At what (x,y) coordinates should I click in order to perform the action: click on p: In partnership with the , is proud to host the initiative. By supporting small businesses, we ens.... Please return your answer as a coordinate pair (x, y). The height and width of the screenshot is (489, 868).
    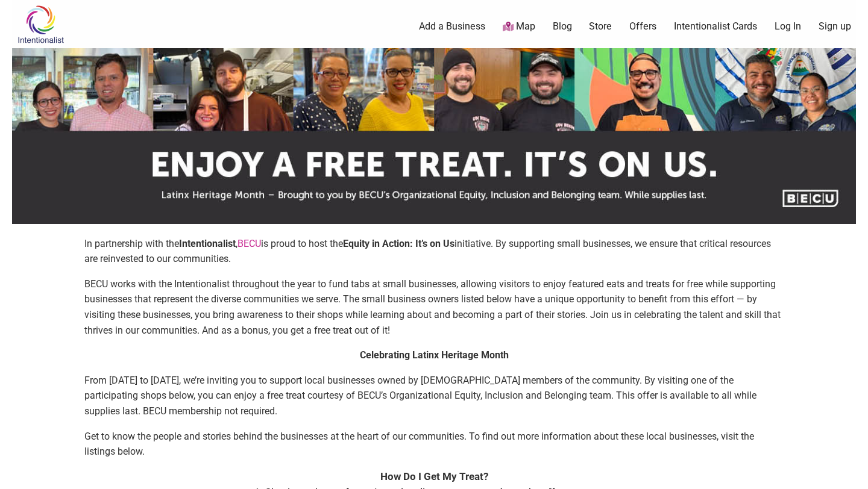
    Looking at the image, I should click on (434, 251).